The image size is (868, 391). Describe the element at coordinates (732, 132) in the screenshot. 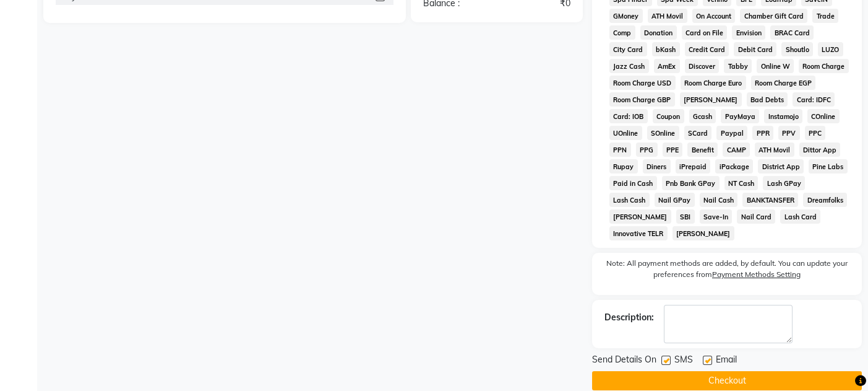

I see `span: Paypal` at that location.